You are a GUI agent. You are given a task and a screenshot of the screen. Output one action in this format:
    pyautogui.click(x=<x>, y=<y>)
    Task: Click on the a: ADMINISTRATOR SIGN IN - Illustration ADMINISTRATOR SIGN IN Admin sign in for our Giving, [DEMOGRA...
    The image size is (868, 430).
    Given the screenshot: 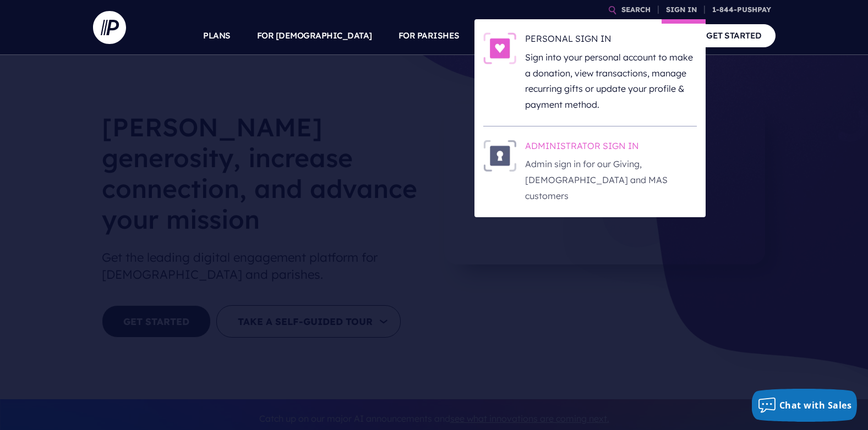 What is the action you would take?
    pyautogui.click(x=590, y=172)
    